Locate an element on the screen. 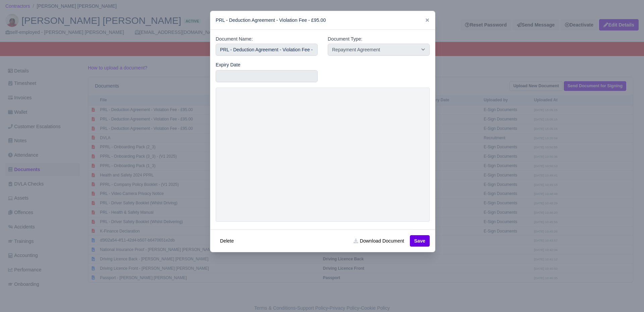 The width and height of the screenshot is (644, 312). a: Download Document is located at coordinates (379, 241).